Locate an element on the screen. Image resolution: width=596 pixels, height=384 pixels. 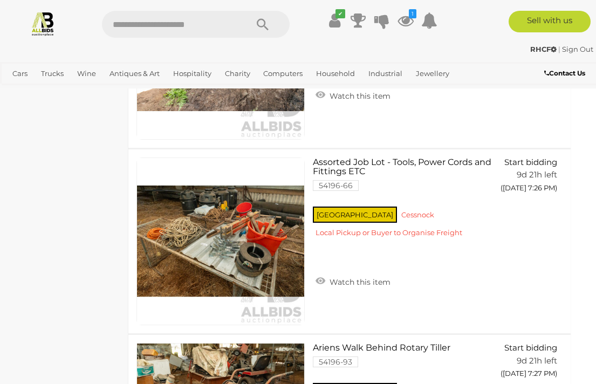
a: Office is located at coordinates (23, 91).